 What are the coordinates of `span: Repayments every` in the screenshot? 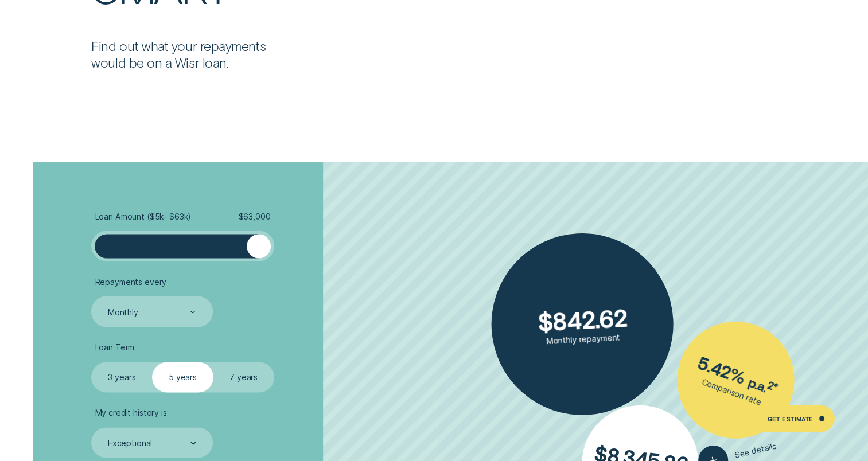 It's located at (131, 282).